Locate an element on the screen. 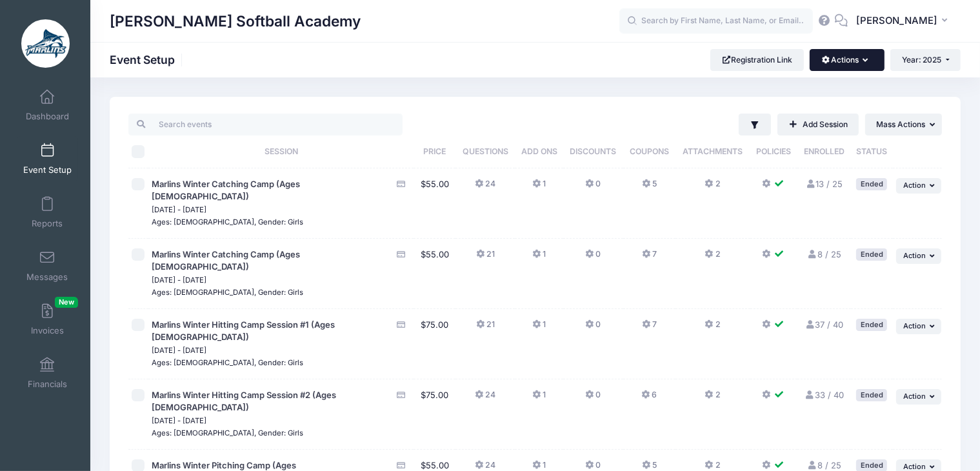  a: Financials is located at coordinates (47, 373).